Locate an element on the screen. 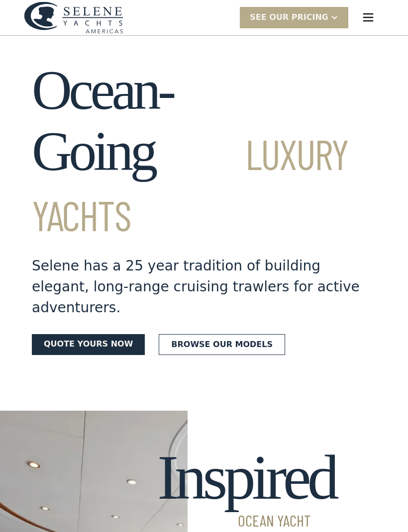 Image resolution: width=408 pixels, height=532 pixels. div: menu is located at coordinates (368, 17).